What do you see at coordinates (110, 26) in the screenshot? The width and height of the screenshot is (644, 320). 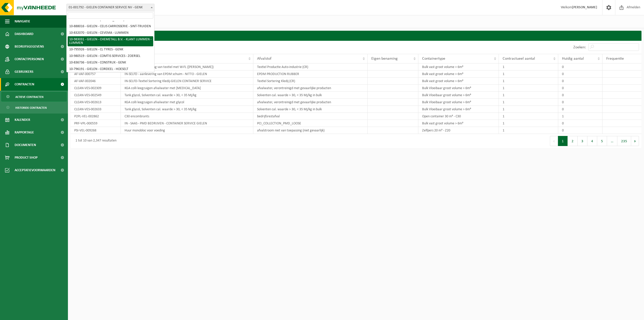 I see `li: 10-888016 - GIELEN - CELIS CARROSSERIE - SINT-TRUIDEN` at bounding box center [110, 26].